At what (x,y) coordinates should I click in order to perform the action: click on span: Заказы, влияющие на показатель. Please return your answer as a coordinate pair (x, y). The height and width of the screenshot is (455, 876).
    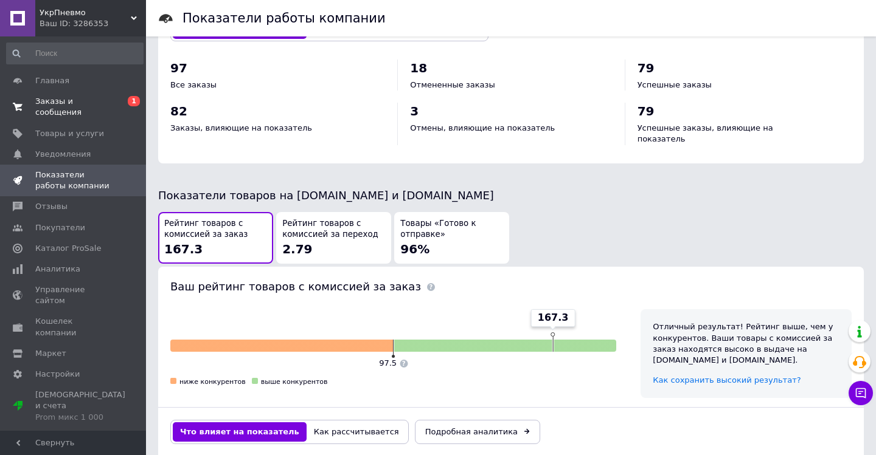
    Looking at the image, I should click on (241, 128).